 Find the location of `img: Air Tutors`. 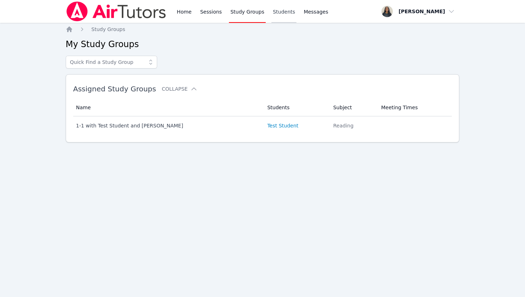

img: Air Tutors is located at coordinates (116, 11).